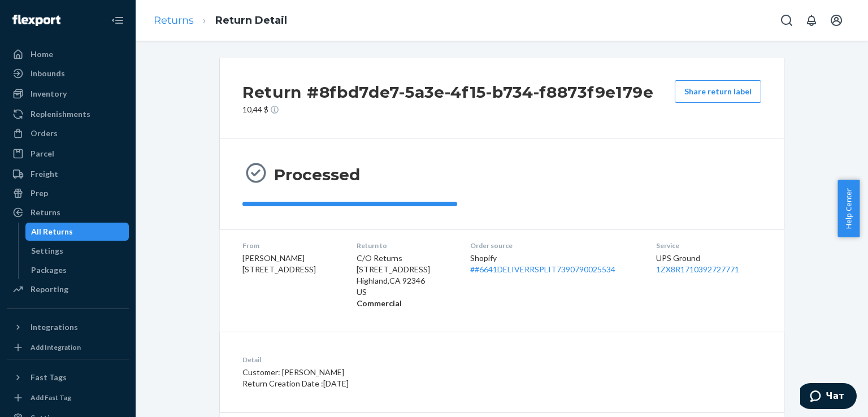 Image resolution: width=868 pixels, height=417 pixels. What do you see at coordinates (61, 114) in the screenshot?
I see `div: Replenishments` at bounding box center [61, 114].